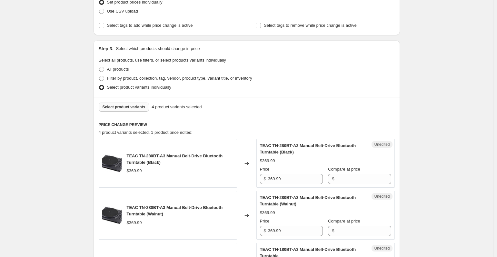 This screenshot has height=257, width=497. Describe the element at coordinates (179, 78) in the screenshot. I see `span: Filter by product, collection, tag, vendor, product type, variant title, or inventory` at that location.